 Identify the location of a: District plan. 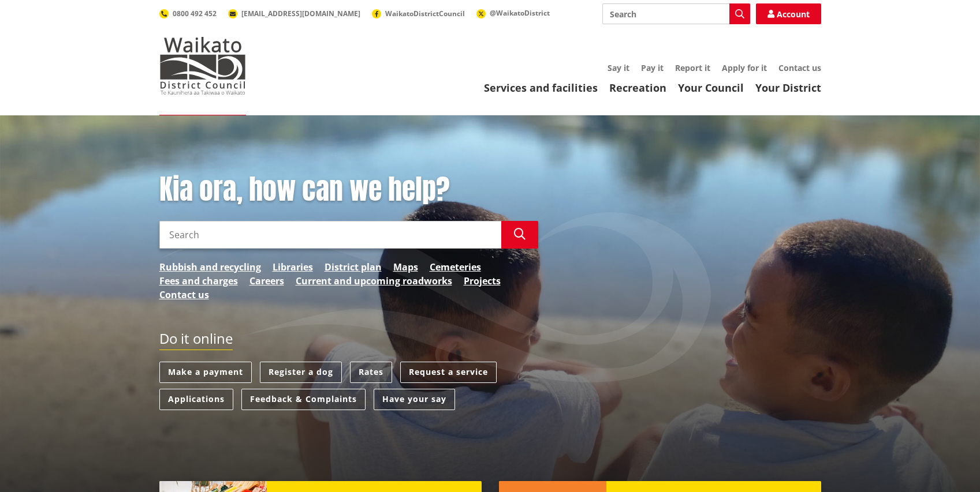
(352, 267).